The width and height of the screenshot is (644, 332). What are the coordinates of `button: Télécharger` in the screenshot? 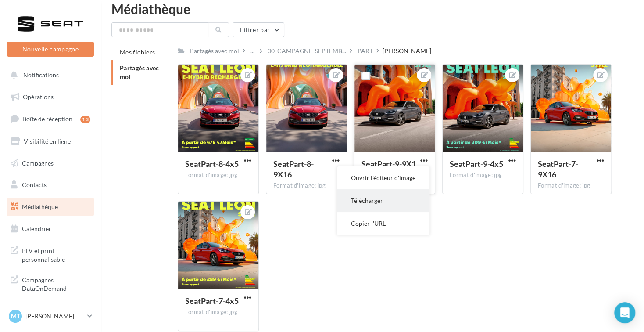 It's located at (383, 201).